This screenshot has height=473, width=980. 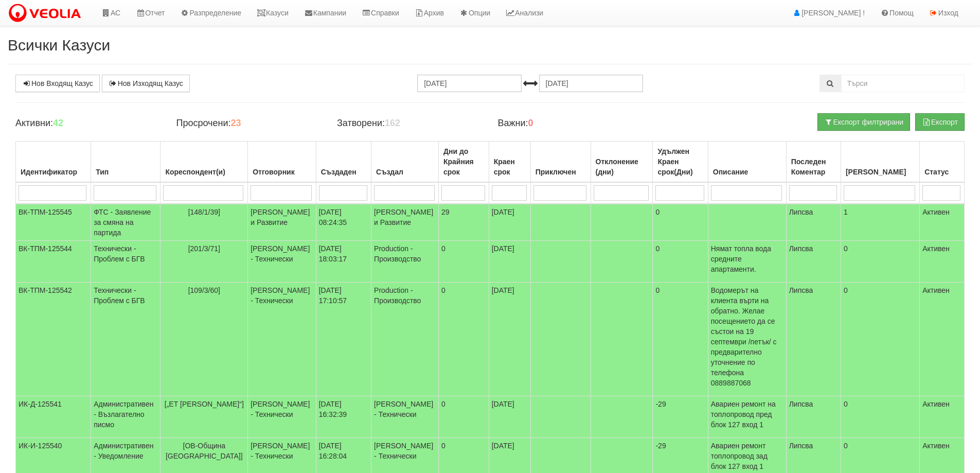 What do you see at coordinates (880, 222) in the screenshot?
I see `td: 1` at bounding box center [880, 222].